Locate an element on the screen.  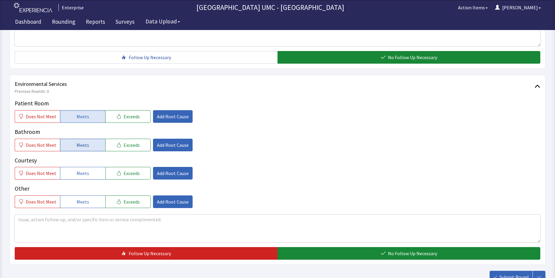
button: Action Items is located at coordinates (473, 8).